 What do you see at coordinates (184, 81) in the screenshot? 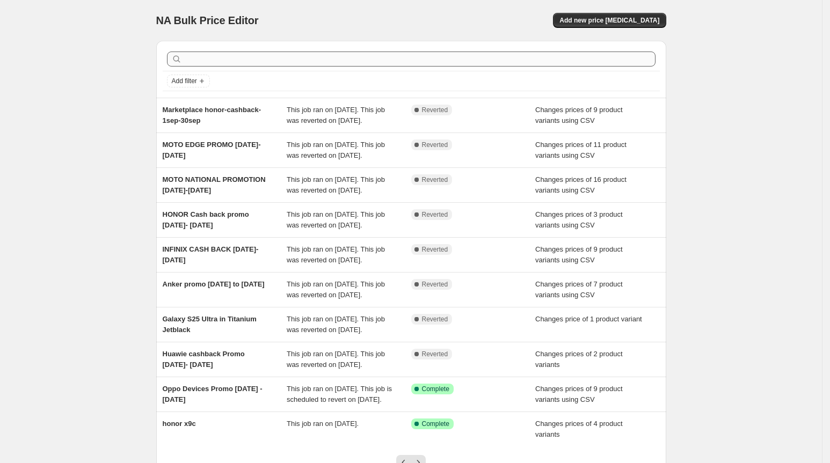
I see `span: Add filter` at bounding box center [184, 81].